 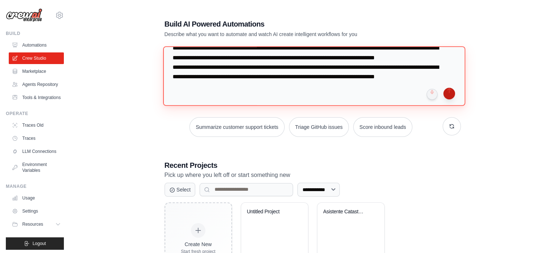 What do you see at coordinates (536, 236) in the screenshot?
I see `div: Chat Widget` at bounding box center [536, 236].